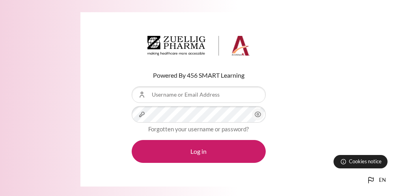 The image size is (397, 196). I want to click on button: Languages, so click(376, 180).